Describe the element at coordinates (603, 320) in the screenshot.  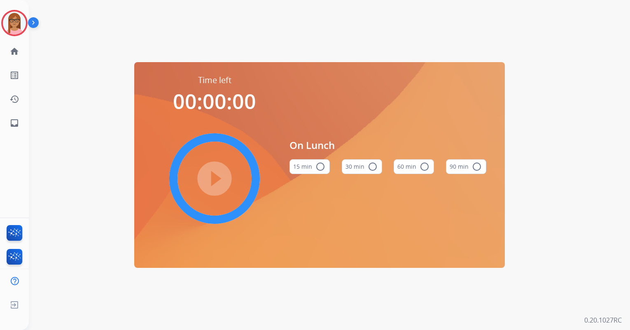
I see `p: 0.20.1027RC` at that location.